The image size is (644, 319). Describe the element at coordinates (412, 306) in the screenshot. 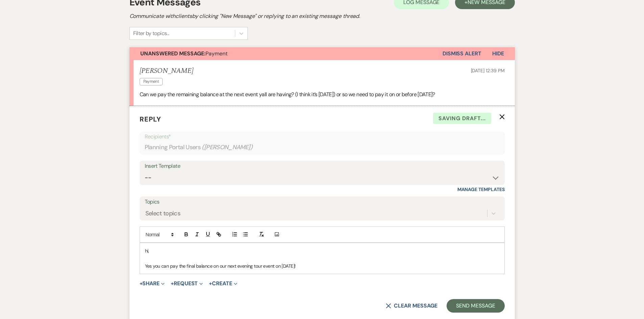

I see `button: Clear message` at that location.